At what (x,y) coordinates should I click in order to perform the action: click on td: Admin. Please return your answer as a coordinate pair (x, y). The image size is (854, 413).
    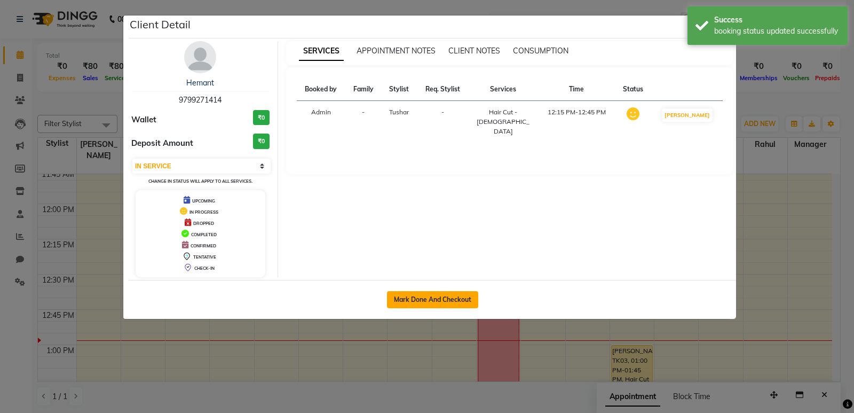
    Looking at the image, I should click on (321, 122).